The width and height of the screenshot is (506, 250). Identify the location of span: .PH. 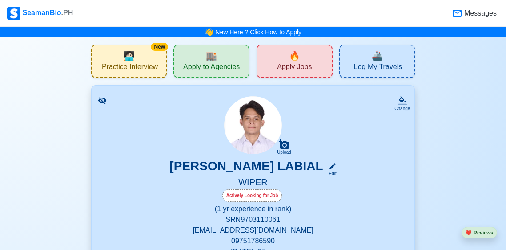
(67, 12).